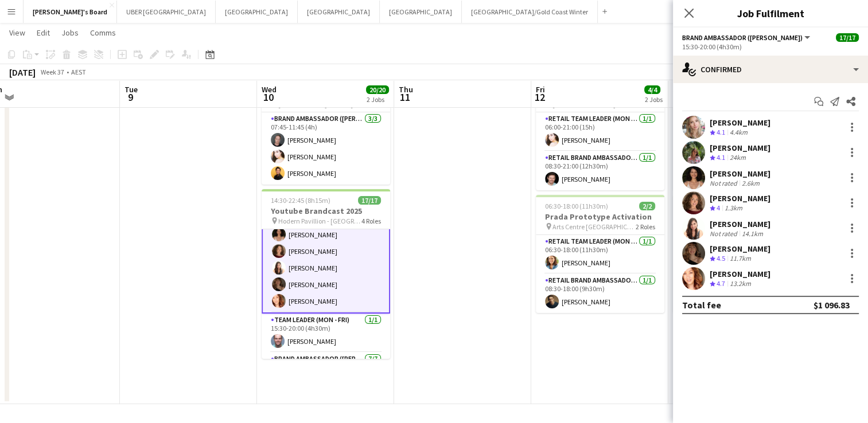 The width and height of the screenshot is (868, 423). Describe the element at coordinates (43, 33) in the screenshot. I see `a: Edit` at that location.